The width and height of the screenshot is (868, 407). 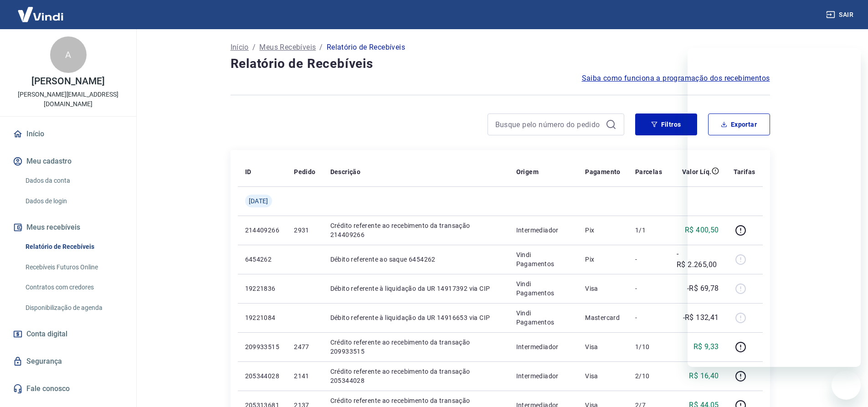 What do you see at coordinates (649, 347) in the screenshot?
I see `p: 1/10` at bounding box center [649, 347].